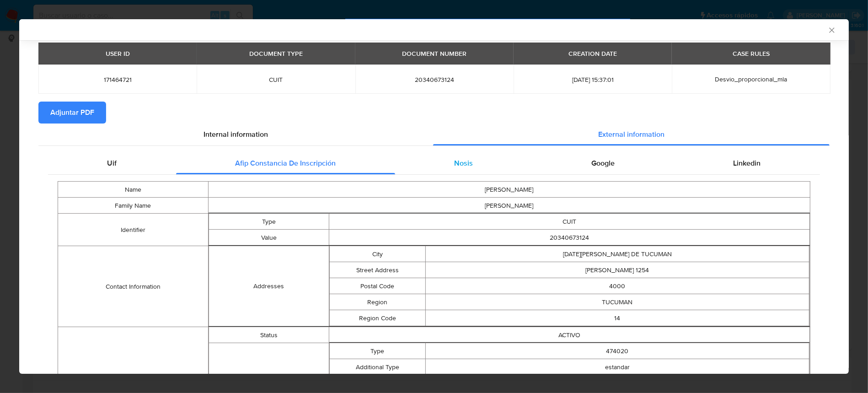 The image size is (868, 393). What do you see at coordinates (377, 302) in the screenshot?
I see `td: Region` at bounding box center [377, 302].